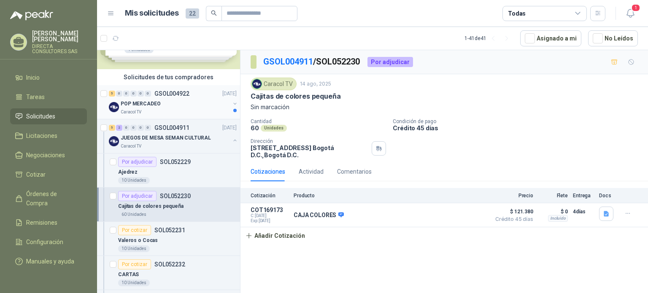 The image size is (648, 293). What do you see at coordinates (355, 172) in the screenshot?
I see `div: Comentarios` at bounding box center [355, 172].